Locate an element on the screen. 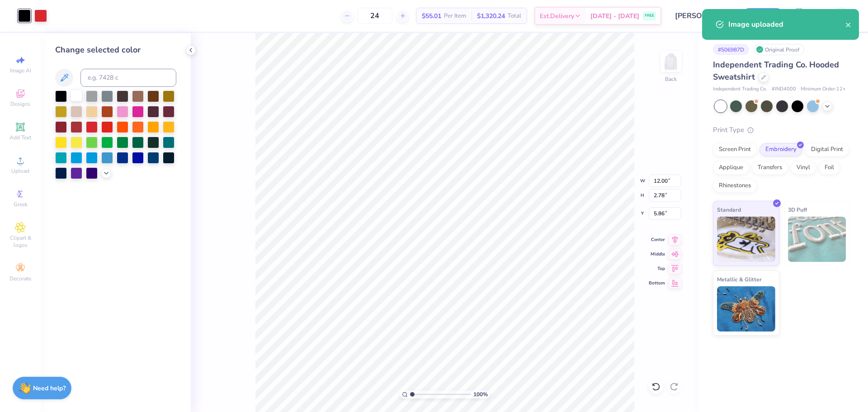 This screenshot has width=868, height=412. div: Print Type is located at coordinates (781, 130).